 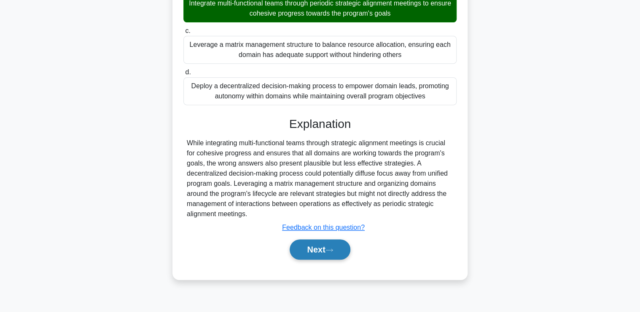 I want to click on div: Deploy a decentralized decision-making process to empower domain leads, promoting autonomy within..., so click(x=320, y=91).